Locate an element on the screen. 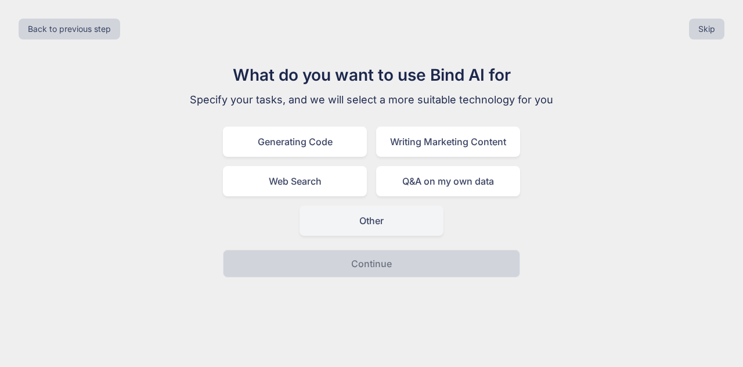 This screenshot has height=367, width=743. button: Skip is located at coordinates (707, 29).